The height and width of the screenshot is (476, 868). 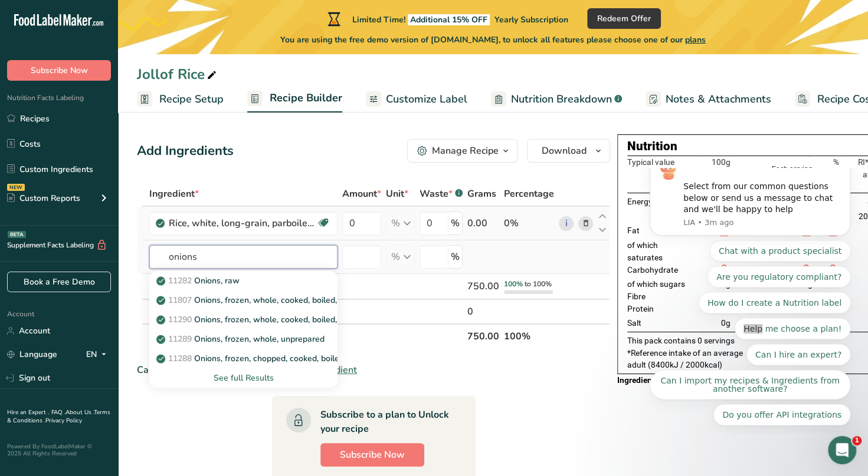 What do you see at coordinates (564, 151) in the screenshot?
I see `span: Download` at bounding box center [564, 151].